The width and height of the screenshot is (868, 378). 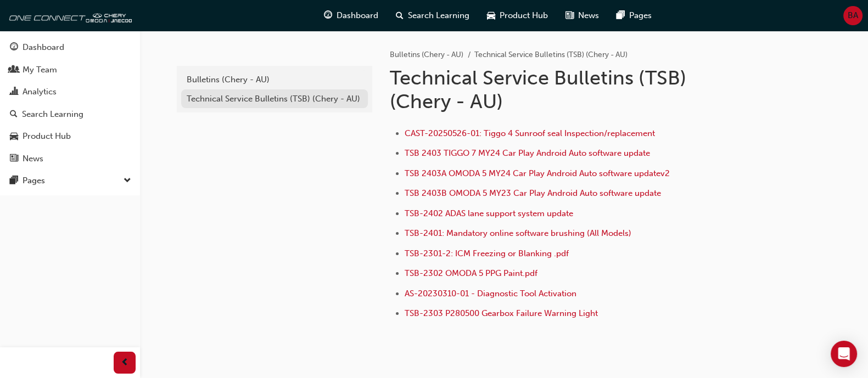 What do you see at coordinates (33, 159) in the screenshot?
I see `div: News` at bounding box center [33, 159].